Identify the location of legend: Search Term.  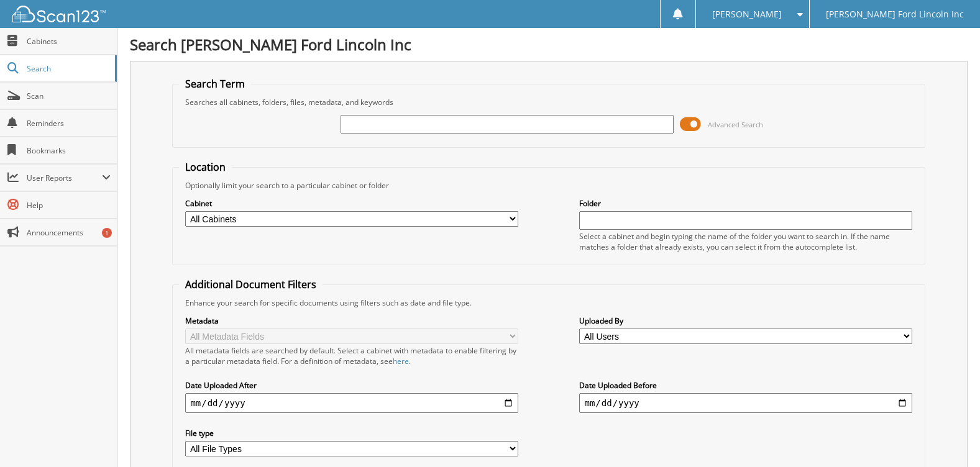
(215, 84).